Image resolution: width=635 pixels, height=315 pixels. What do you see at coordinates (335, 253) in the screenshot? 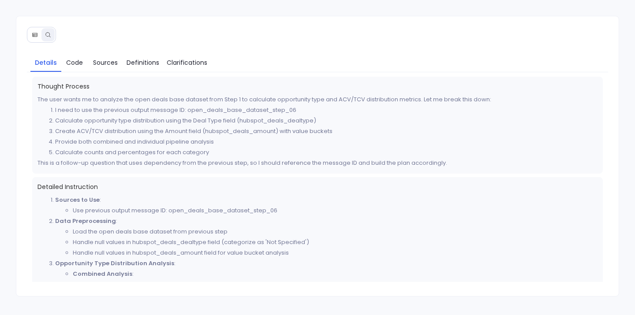
I see `li: Handle null values in hubspot_deals_amount field for value bucket analysis` at bounding box center [335, 253].